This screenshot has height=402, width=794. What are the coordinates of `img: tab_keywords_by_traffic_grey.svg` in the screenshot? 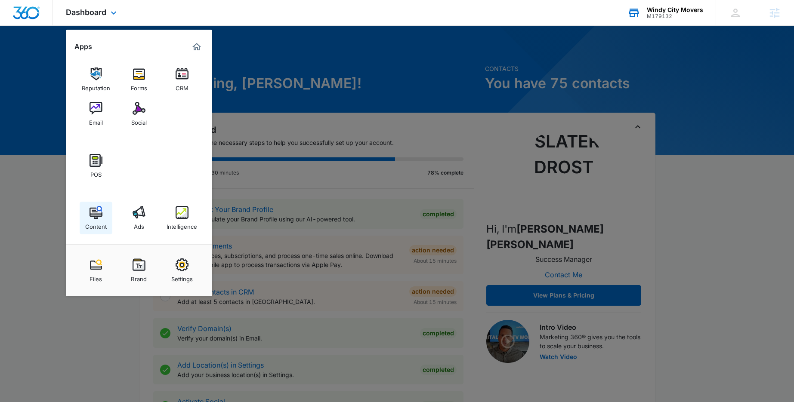 It's located at (89, 53).